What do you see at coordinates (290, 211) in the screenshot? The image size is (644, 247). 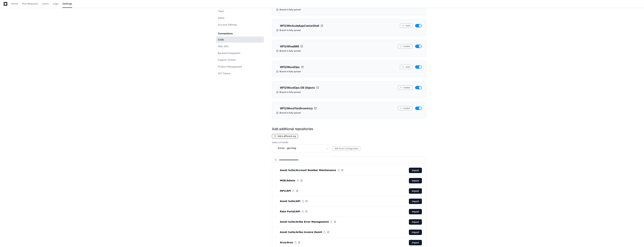 I see `span: Rate Portal/API` at bounding box center [290, 211].